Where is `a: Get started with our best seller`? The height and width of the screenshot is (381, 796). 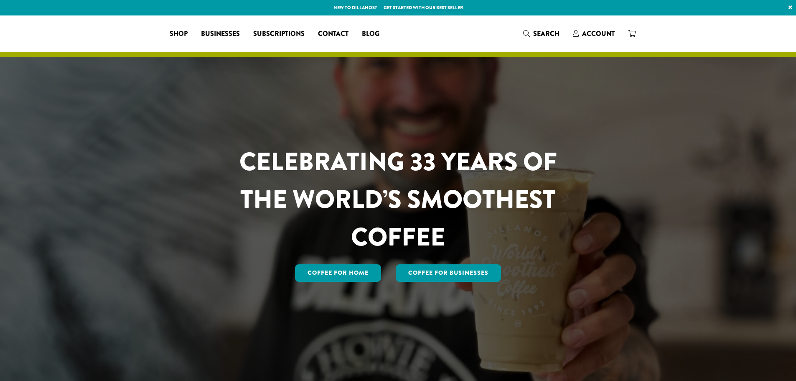
a: Get started with our best seller is located at coordinates (423, 8).